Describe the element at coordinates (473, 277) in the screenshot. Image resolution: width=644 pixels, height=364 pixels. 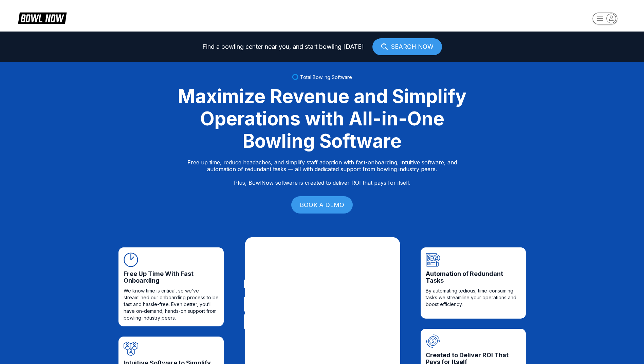
I see `span: Automation of Redundant Tasks` at that location.